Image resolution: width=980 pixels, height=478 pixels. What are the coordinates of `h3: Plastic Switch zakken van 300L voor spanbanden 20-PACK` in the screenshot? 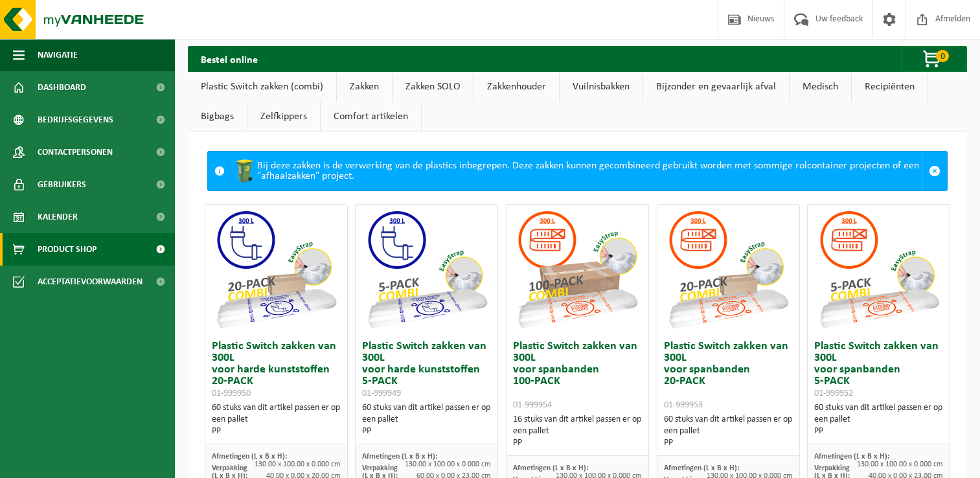 It's located at (728, 375).